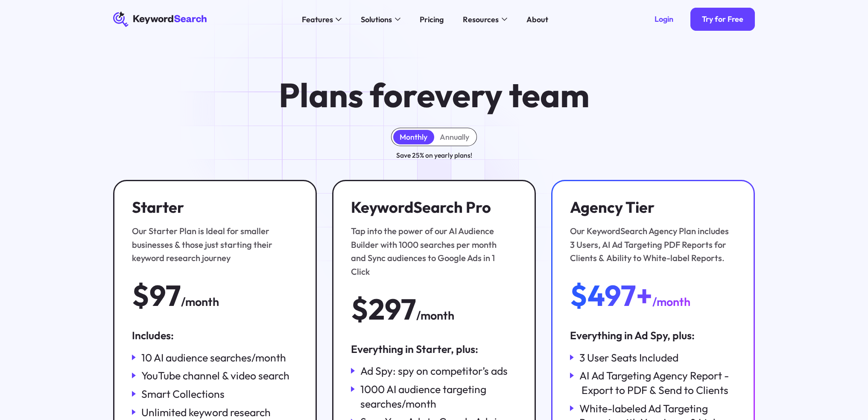 The width and height of the screenshot is (868, 420). Describe the element at coordinates (722, 20) in the screenshot. I see `a: Try for Free` at that location.